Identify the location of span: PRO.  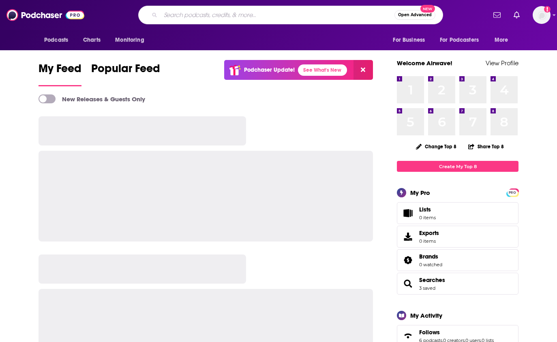
(512, 193).